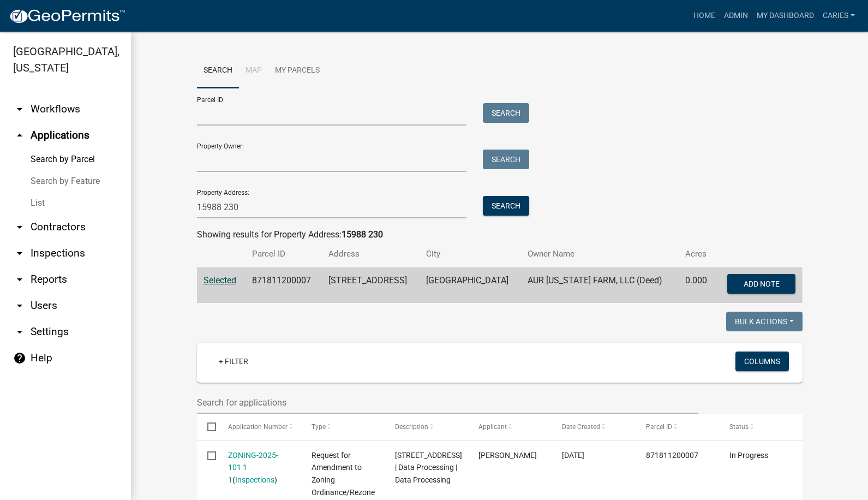  Describe the element at coordinates (20, 358) in the screenshot. I see `i: help` at that location.